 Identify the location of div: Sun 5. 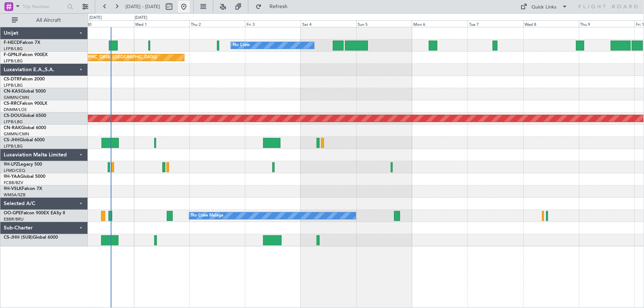
(384, 23).